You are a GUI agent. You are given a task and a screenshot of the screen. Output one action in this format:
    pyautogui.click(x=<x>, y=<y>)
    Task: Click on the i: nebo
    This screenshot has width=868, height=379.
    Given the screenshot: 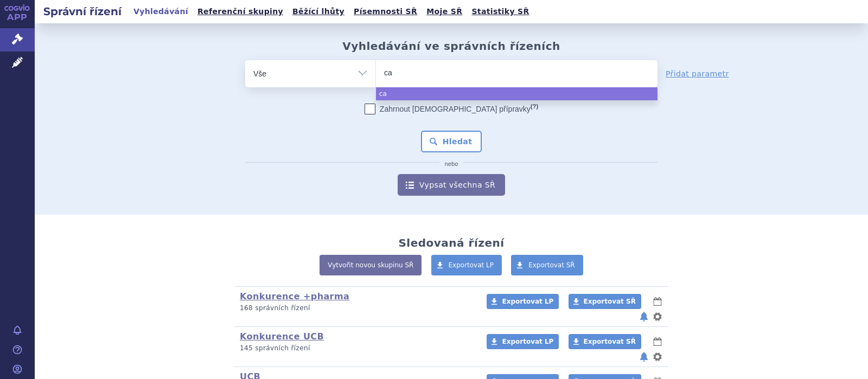 What is the action you would take?
    pyautogui.click(x=452, y=164)
    